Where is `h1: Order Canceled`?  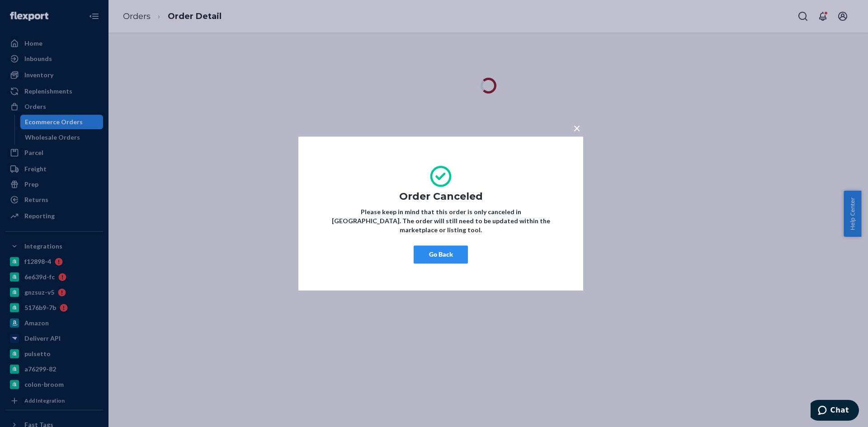 h1: Order Canceled is located at coordinates (441, 197).